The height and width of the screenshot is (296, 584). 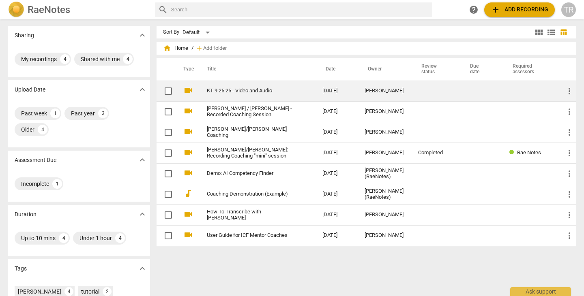 What do you see at coordinates (96, 238) in the screenshot?
I see `div: Under 1 hour` at bounding box center [96, 238].